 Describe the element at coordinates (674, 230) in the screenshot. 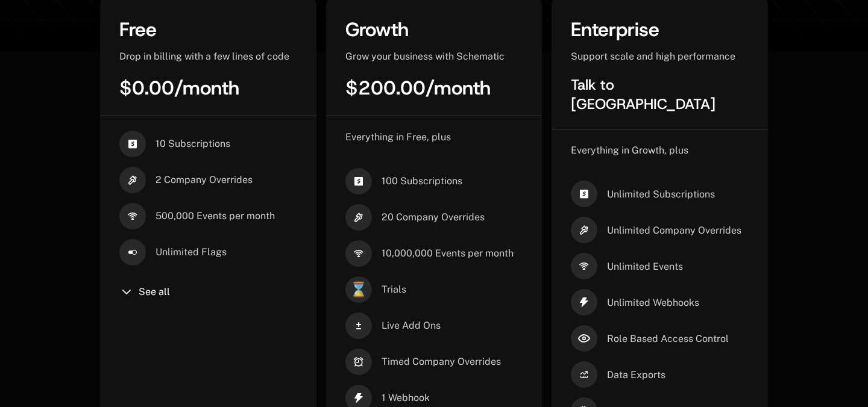

I see `span: Unlimited Company Overrides` at that location.